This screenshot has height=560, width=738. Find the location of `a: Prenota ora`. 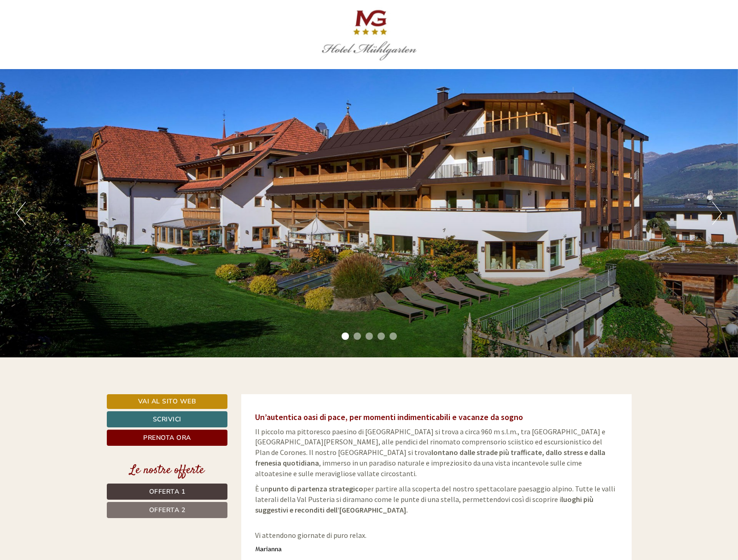

a: Prenota ora is located at coordinates (167, 437).